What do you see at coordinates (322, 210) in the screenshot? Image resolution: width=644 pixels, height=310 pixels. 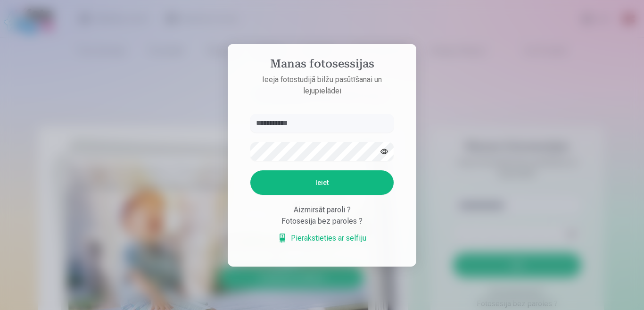 I see `div: Aizmirsāt paroli ?` at bounding box center [322, 210].